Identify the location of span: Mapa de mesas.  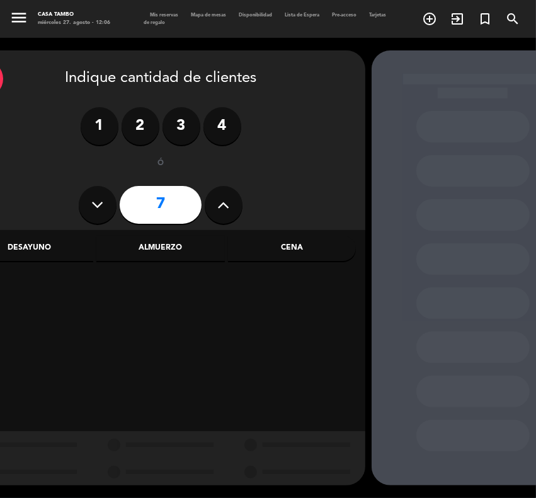
(209, 15).